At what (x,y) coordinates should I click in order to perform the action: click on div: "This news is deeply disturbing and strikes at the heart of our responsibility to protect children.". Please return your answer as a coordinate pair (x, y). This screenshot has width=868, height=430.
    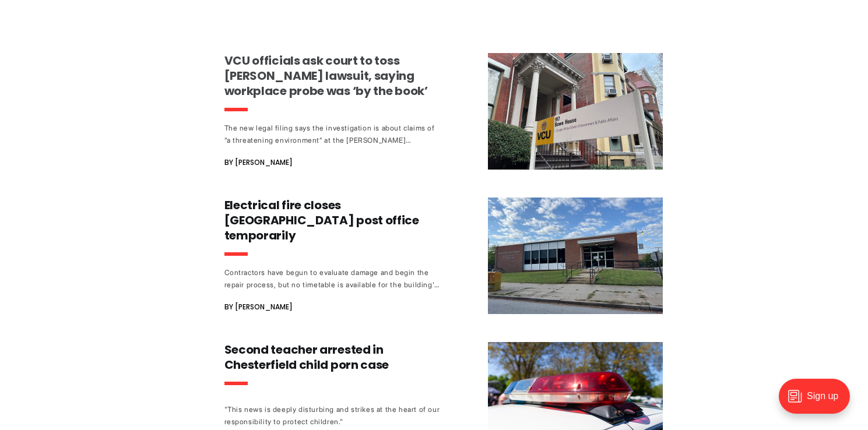
    Looking at the image, I should click on (333, 416).